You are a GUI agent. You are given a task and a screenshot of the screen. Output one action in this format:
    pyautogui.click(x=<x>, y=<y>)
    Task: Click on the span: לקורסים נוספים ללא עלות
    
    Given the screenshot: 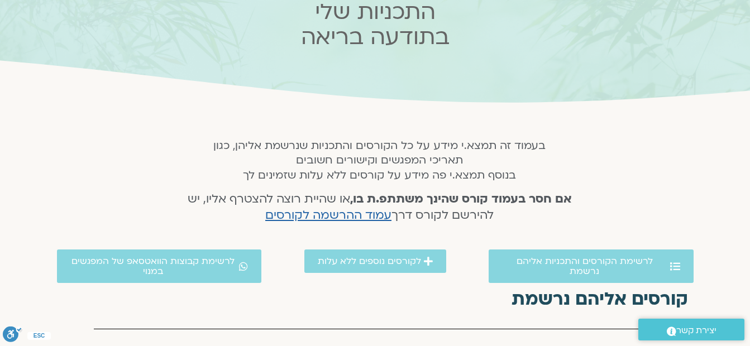 What is the action you would take?
    pyautogui.click(x=369, y=261)
    